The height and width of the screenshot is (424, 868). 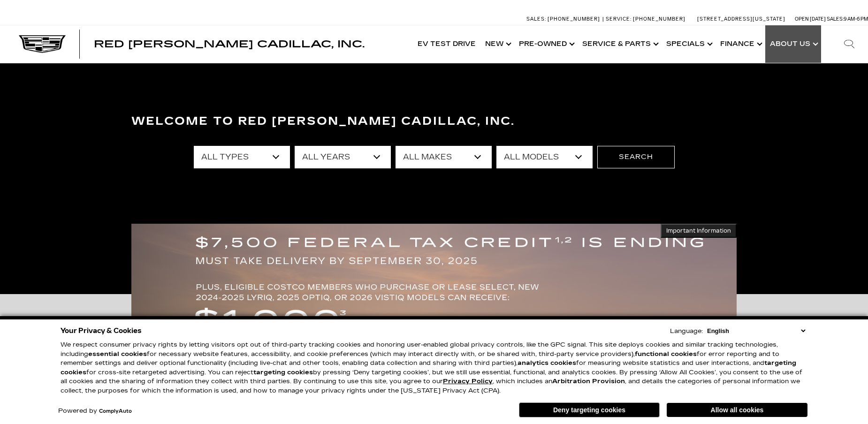 What do you see at coordinates (117, 355) in the screenshot?
I see `strong: essential cookies` at bounding box center [117, 355].